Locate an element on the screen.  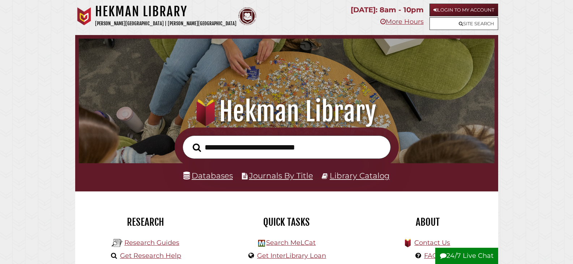
i: Search is located at coordinates (197, 148).